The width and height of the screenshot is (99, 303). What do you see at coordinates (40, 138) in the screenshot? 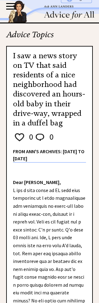
I see `img: message_round%202.png` at bounding box center [40, 138].